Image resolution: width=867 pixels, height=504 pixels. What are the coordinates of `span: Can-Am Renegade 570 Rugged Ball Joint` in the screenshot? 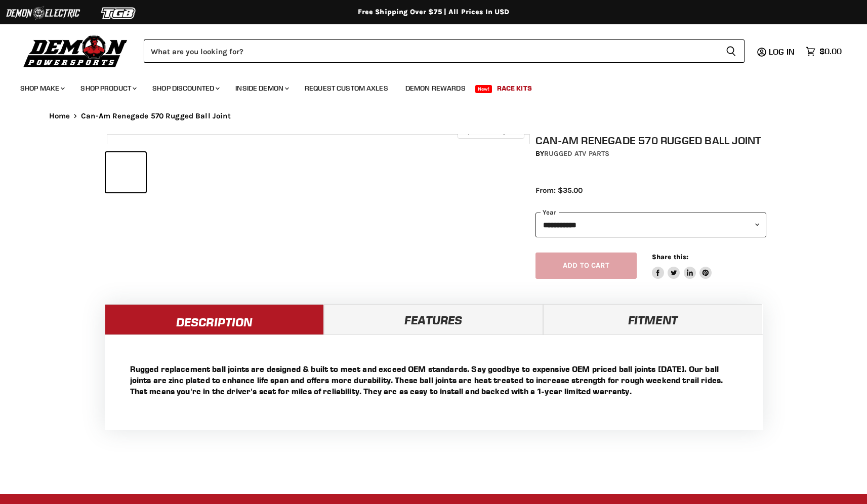 It's located at (156, 116).